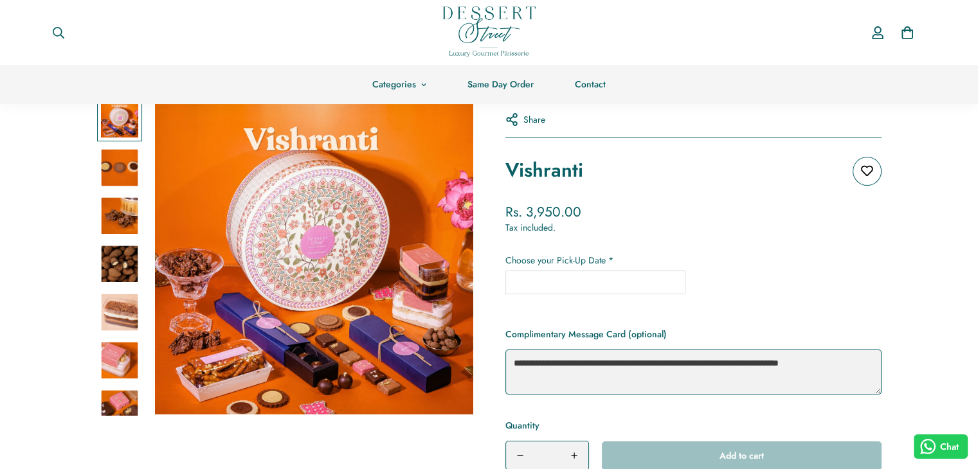 The height and width of the screenshot is (469, 978). What do you see at coordinates (544, 170) in the screenshot?
I see `h1: Vishranti` at bounding box center [544, 170].